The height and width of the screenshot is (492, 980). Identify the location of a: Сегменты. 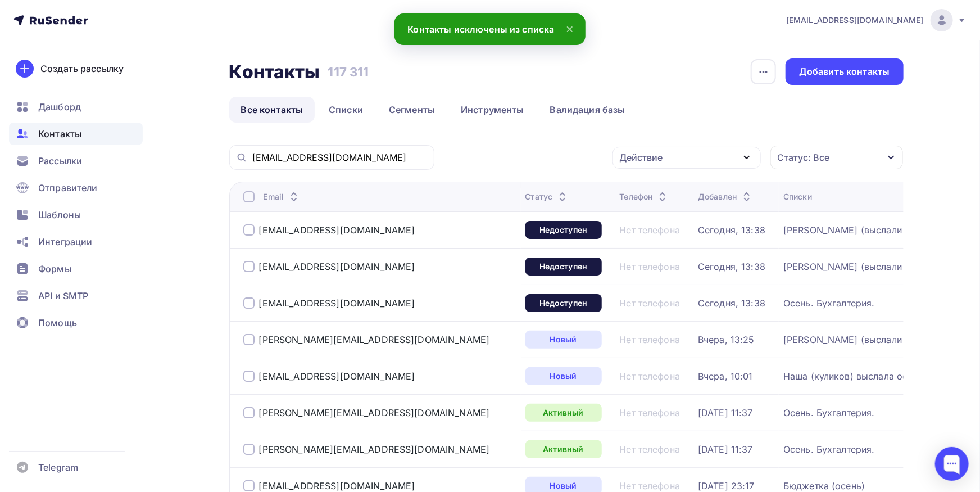
(412, 109).